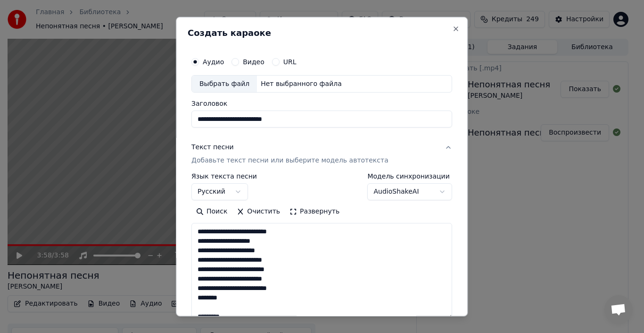 This screenshot has height=333, width=644. Describe the element at coordinates (259, 211) in the screenshot. I see `button: Очистить` at that location.